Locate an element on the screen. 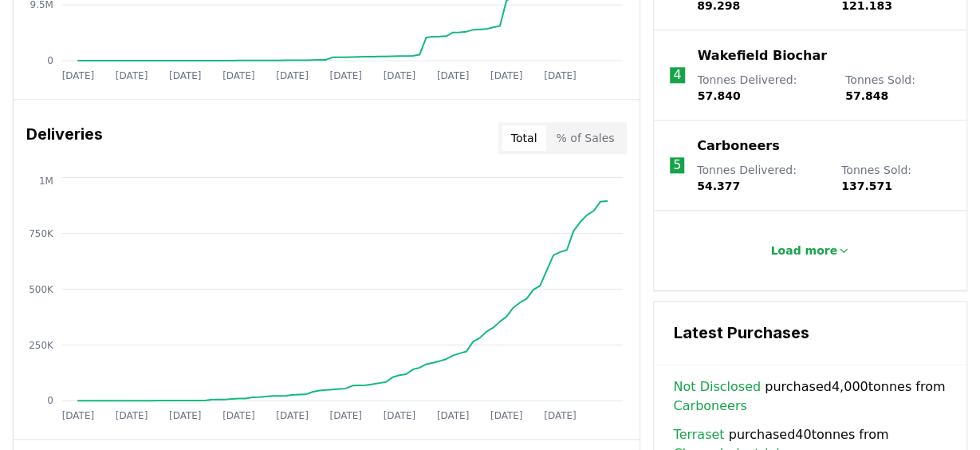 Image resolution: width=980 pixels, height=450 pixels. h3: Deliveries is located at coordinates (64, 138).